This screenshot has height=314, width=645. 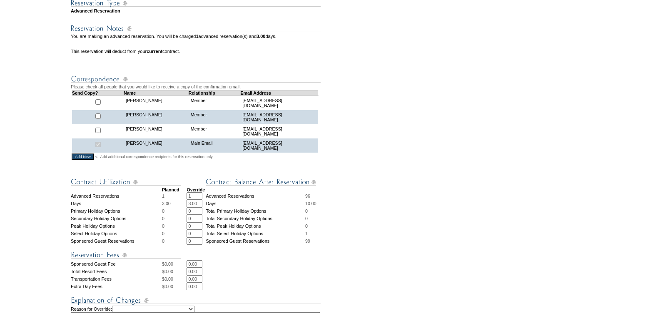 What do you see at coordinates (255, 211) in the screenshot?
I see `td: Total Primary Holiday Options` at bounding box center [255, 211].